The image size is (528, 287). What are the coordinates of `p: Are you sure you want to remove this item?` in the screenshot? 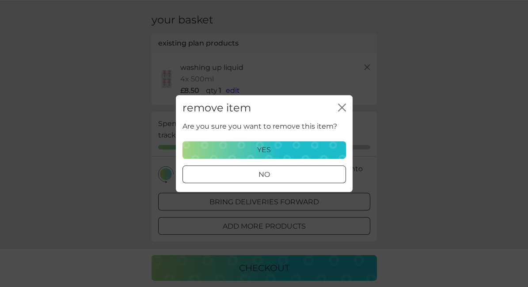 It's located at (260, 127).